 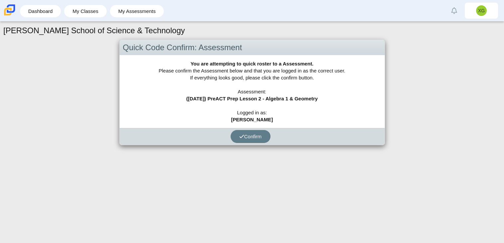 What do you see at coordinates (40, 11) in the screenshot?
I see `a: Dashboard` at bounding box center [40, 11].